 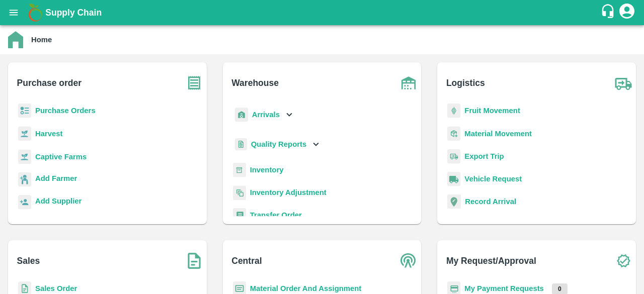 I want to click on b: Harvest, so click(x=49, y=133).